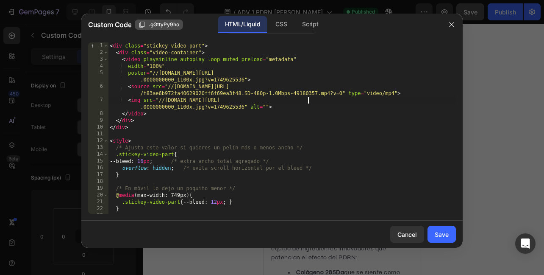 Image resolution: width=544 pixels, height=275 pixels. What do you see at coordinates (88, 253) in the screenshot?
I see `li: que se siente como relleno fino.` at bounding box center [88, 253].